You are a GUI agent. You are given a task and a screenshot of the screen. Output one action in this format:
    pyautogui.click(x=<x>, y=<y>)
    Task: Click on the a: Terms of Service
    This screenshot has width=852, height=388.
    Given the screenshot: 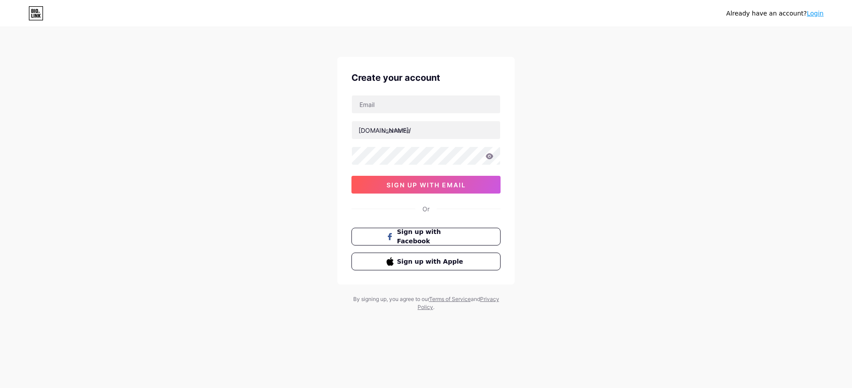 What is the action you would take?
    pyautogui.click(x=450, y=299)
    